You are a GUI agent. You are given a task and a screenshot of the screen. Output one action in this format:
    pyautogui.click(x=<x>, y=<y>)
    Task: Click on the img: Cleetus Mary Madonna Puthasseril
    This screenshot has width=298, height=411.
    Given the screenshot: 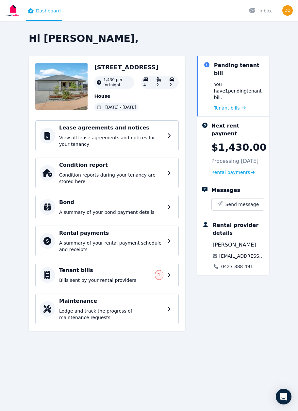 What is the action you would take?
    pyautogui.click(x=288, y=10)
    